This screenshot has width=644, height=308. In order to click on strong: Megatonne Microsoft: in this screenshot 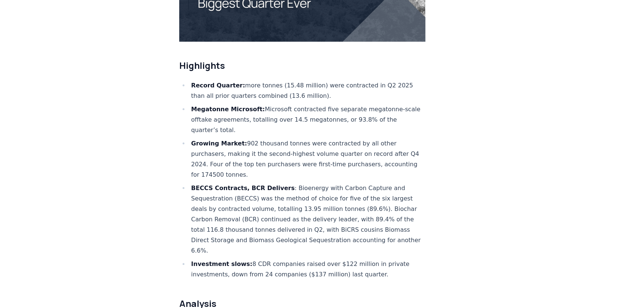, I will do `click(228, 109)`.